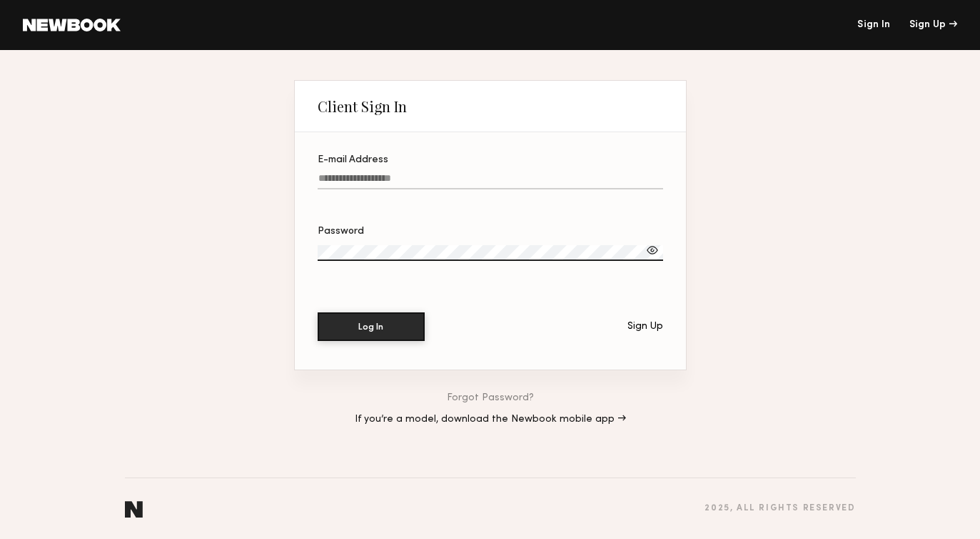 Image resolution: width=980 pixels, height=539 pixels. Describe the element at coordinates (362, 106) in the screenshot. I see `div: Client Sign In` at that location.